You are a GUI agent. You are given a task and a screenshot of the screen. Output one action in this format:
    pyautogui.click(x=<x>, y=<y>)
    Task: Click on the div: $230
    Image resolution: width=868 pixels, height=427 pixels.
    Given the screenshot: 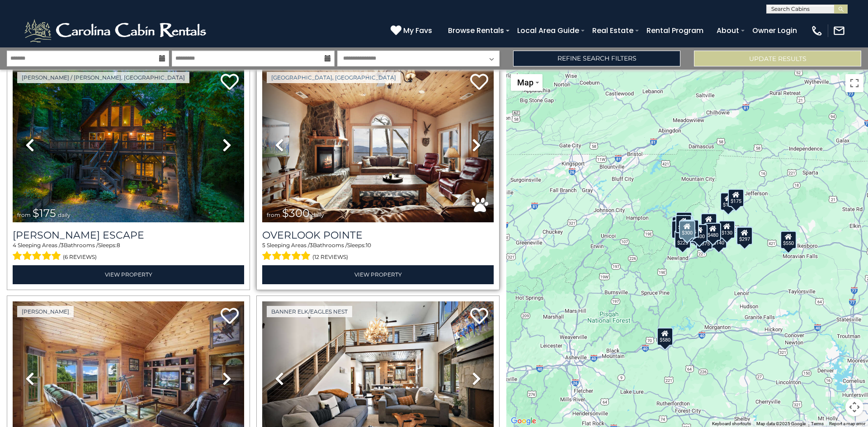 What is the action you would take?
    pyautogui.click(x=679, y=229)
    